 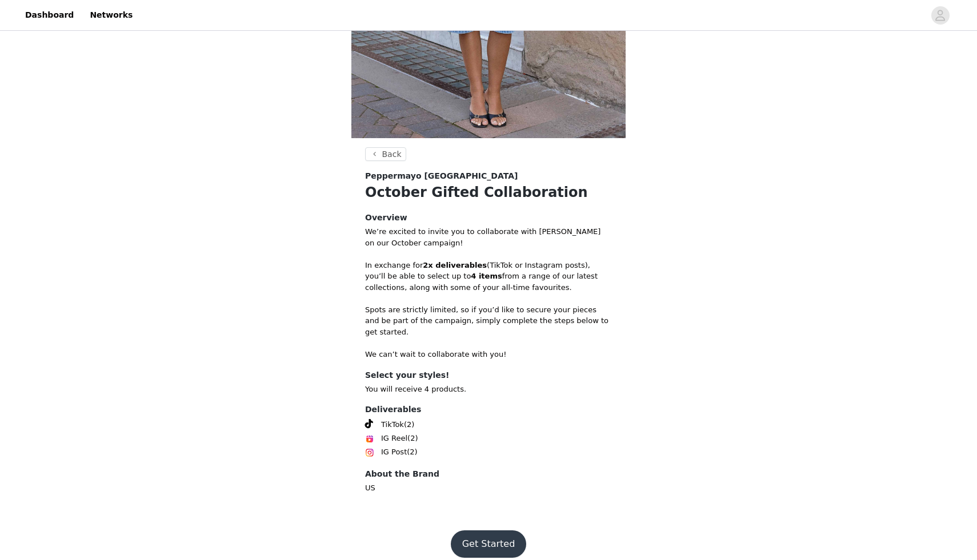 What do you see at coordinates (488, 389) in the screenshot?
I see `p: You will receive 4 products.` at bounding box center [488, 389].